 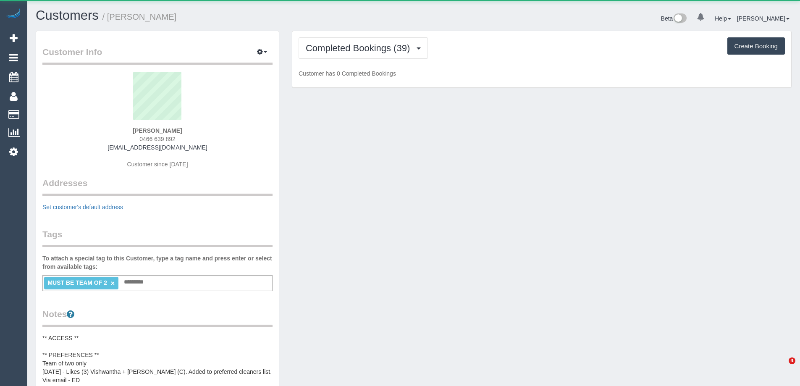 What do you see at coordinates (542, 74) in the screenshot?
I see `p: Customer has 0 Completed Bookings` at bounding box center [542, 74].